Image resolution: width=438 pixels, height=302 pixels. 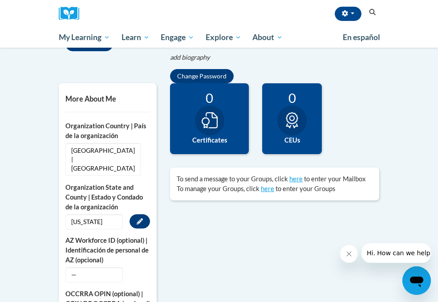 What do you see at coordinates (177, 37) in the screenshot?
I see `span: Engage` at bounding box center [177, 37].